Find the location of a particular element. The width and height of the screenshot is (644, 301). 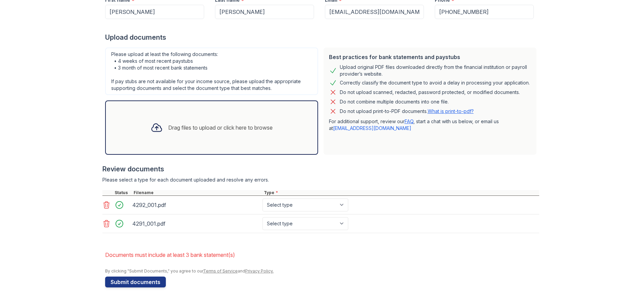

div: Review documents is located at coordinates (321, 169).